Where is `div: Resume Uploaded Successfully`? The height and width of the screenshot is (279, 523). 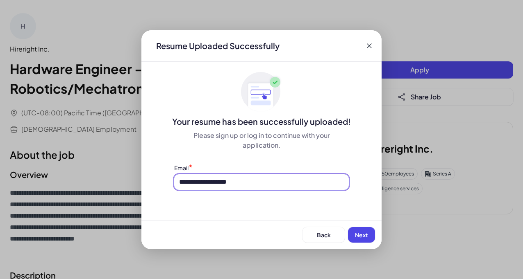 div: Resume Uploaded Successfully is located at coordinates (217, 46).